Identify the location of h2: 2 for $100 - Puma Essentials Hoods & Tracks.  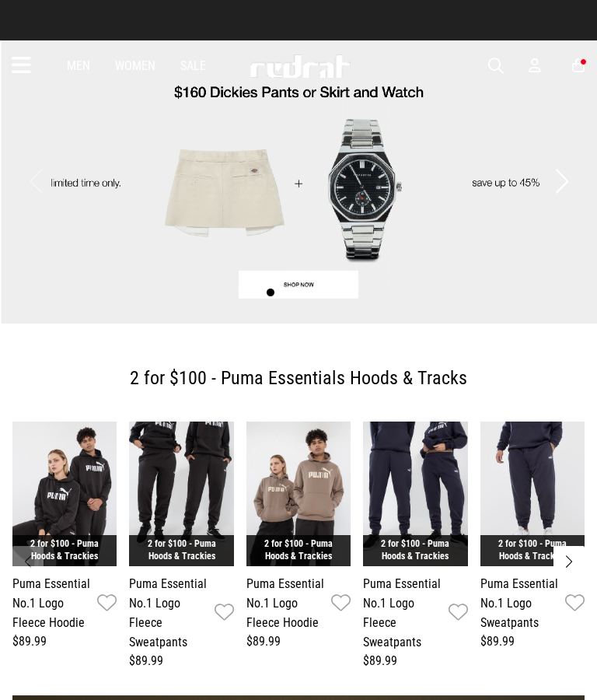
(298, 377).